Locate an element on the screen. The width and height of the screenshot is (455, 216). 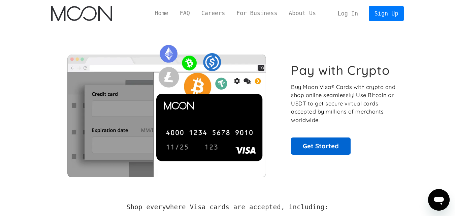
h2: Shop everywhere Visa cards are accepted, including: is located at coordinates (227, 207).